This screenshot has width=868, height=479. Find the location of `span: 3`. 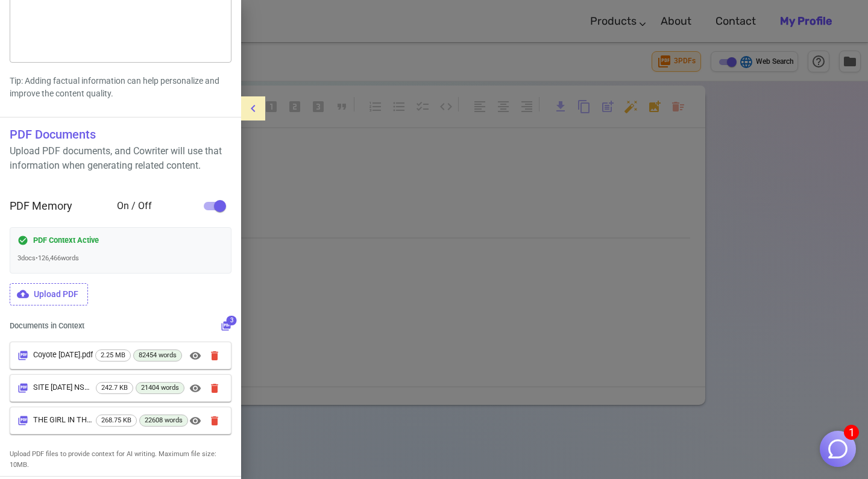

span: 3 is located at coordinates (232, 321).